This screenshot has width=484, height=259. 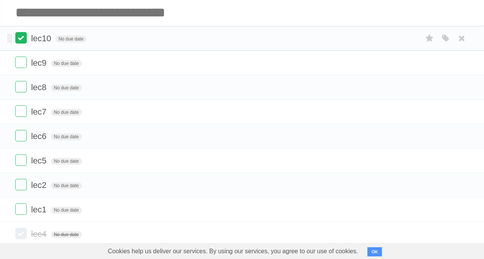 I want to click on span: lec2, so click(x=39, y=185).